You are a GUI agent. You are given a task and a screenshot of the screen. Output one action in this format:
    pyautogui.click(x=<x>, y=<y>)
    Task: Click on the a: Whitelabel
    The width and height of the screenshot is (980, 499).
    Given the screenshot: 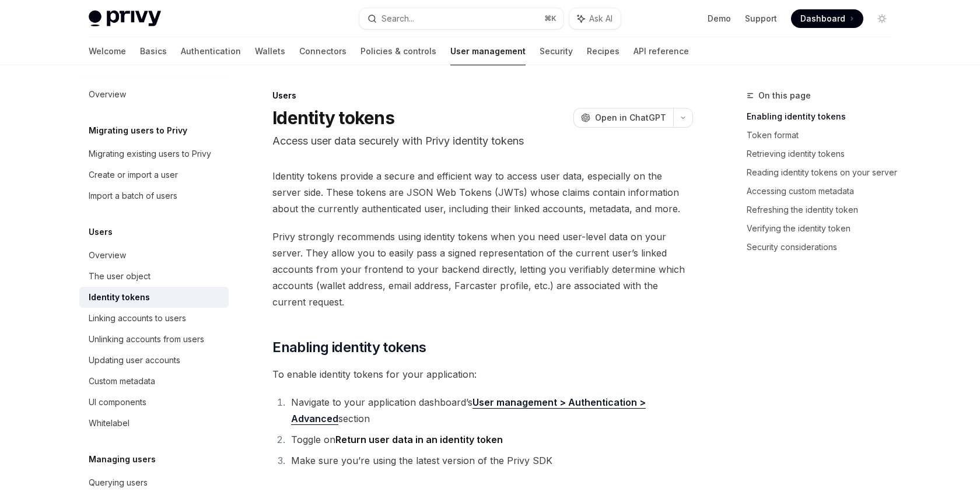 What is the action you would take?
    pyautogui.click(x=154, y=423)
    